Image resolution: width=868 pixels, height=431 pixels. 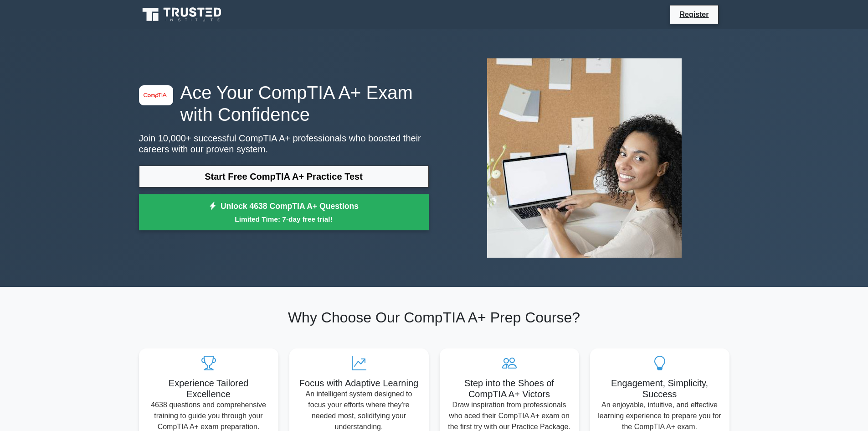 What do you see at coordinates (284, 103) in the screenshot?
I see `h1: Ace Your CompTIA A+ Exam with Confidence` at bounding box center [284, 103].